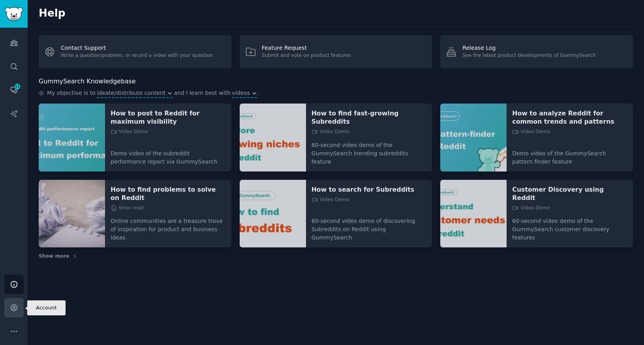  Describe the element at coordinates (570, 194) in the screenshot. I see `a: Customer Discovery using Reddit` at that location.